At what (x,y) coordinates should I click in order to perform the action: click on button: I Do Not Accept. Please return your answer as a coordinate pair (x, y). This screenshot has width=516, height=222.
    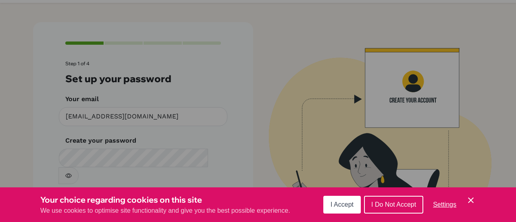
    Looking at the image, I should click on (393, 205).